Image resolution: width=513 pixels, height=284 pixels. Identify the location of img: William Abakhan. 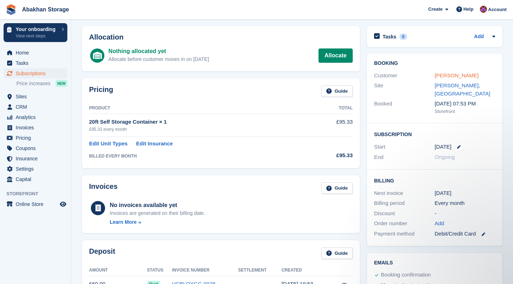
(484, 9).